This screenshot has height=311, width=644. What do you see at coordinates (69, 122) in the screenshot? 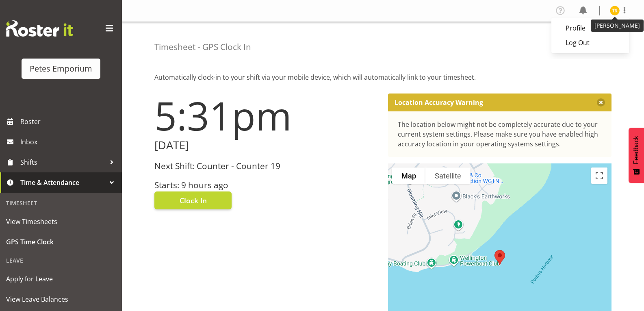
I see `span: Roster` at bounding box center [69, 122].